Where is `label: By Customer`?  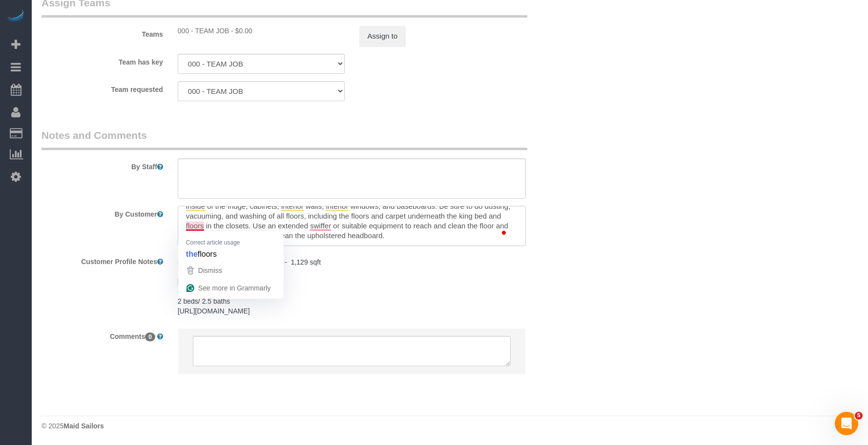 label: By Customer is located at coordinates (102, 212).